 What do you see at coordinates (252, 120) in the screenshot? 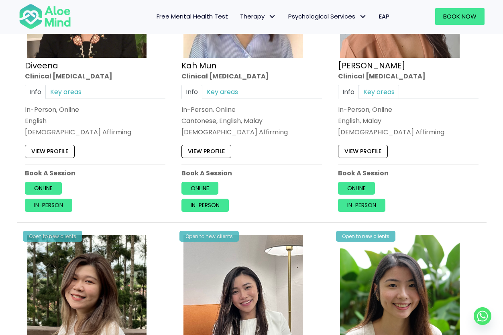
I see `p: Cantonese, English, Malay` at bounding box center [252, 120].